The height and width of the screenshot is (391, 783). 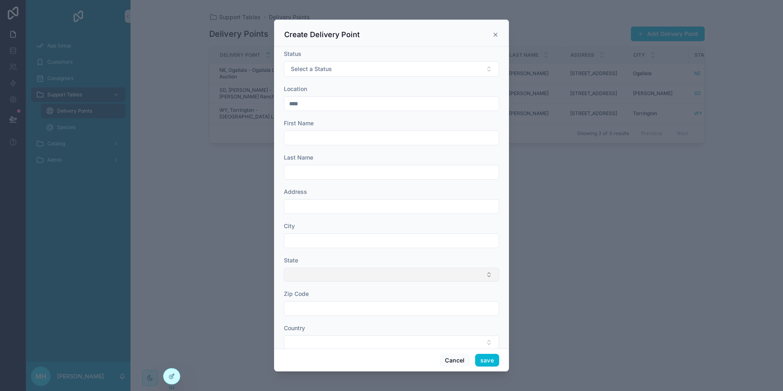 What do you see at coordinates (295, 191) in the screenshot?
I see `span: Address` at bounding box center [295, 191].